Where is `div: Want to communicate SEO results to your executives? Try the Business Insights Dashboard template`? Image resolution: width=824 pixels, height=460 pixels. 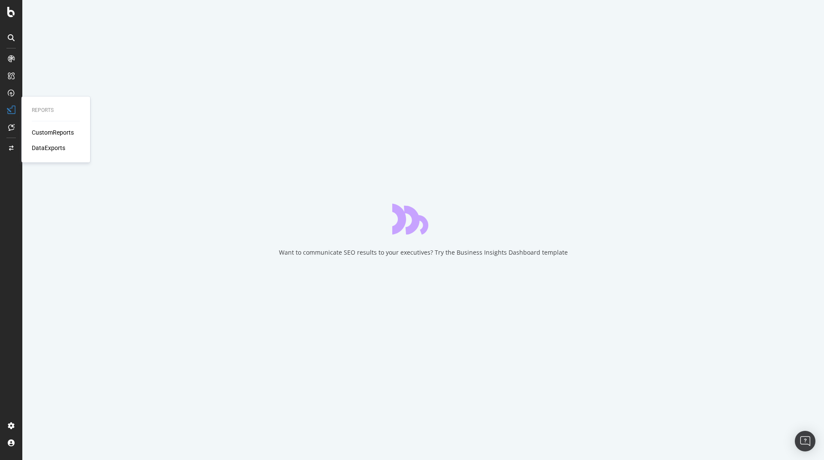 div: Want to communicate SEO results to your executives? Try the Business Insights Dashboard template is located at coordinates (423, 253).